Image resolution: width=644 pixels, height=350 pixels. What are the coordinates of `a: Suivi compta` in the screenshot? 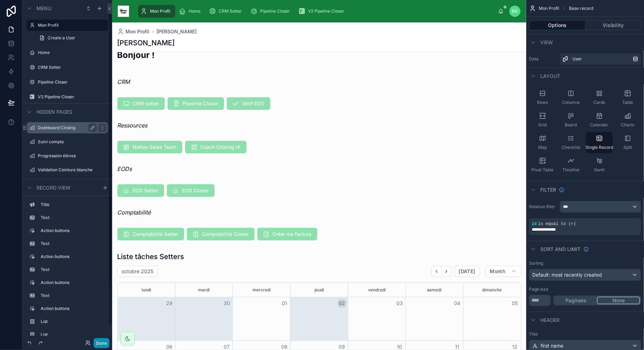 It's located at (72, 142).